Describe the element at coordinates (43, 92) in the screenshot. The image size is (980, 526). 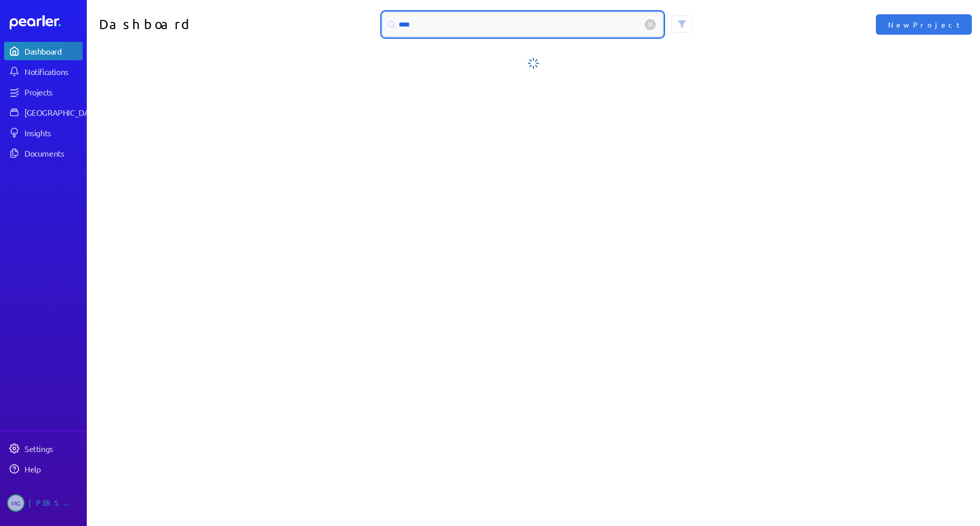
I see `a: Projects` at that location.